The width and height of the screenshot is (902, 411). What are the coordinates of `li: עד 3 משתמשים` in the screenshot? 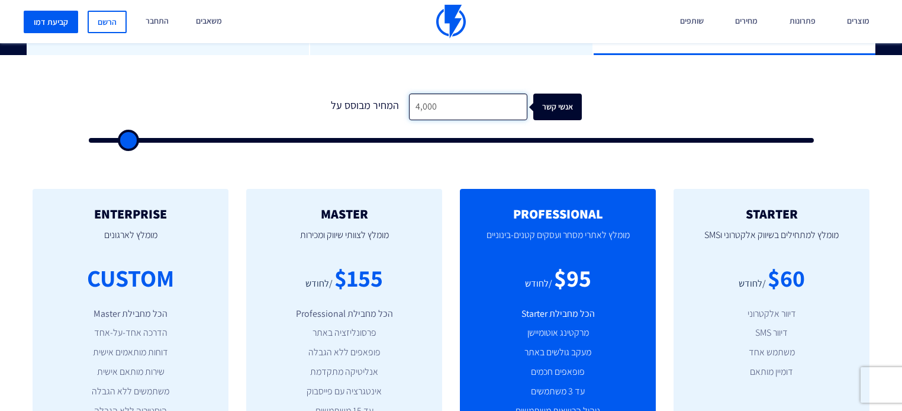 It's located at (557, 391).